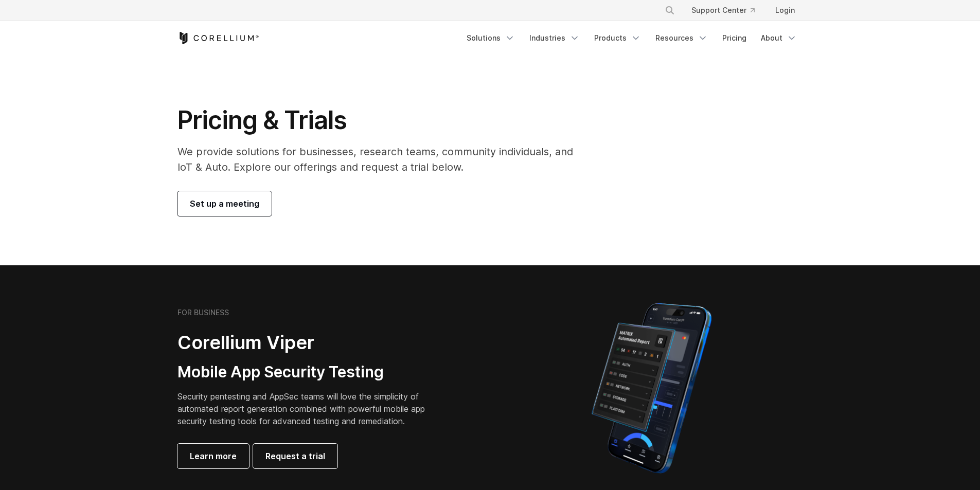 The height and width of the screenshot is (490, 980). What do you see at coordinates (778, 38) in the screenshot?
I see `a: About` at bounding box center [778, 38].